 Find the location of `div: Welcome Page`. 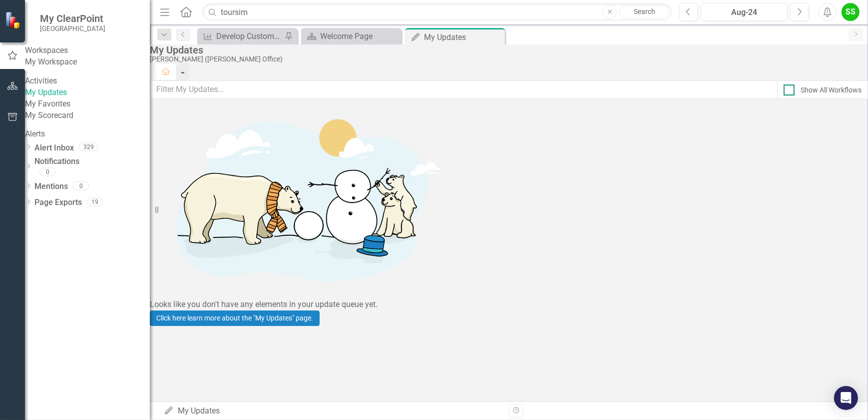

div: Welcome Page is located at coordinates (359, 36).